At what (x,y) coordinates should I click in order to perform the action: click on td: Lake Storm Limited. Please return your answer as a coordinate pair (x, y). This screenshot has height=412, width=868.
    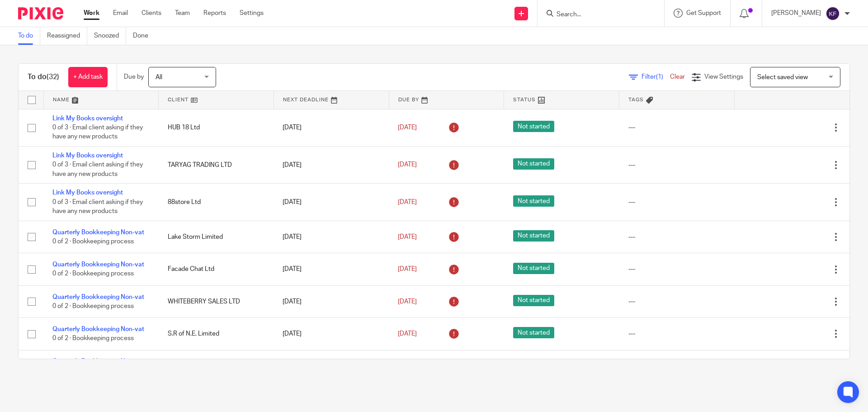
    Looking at the image, I should click on (216, 237).